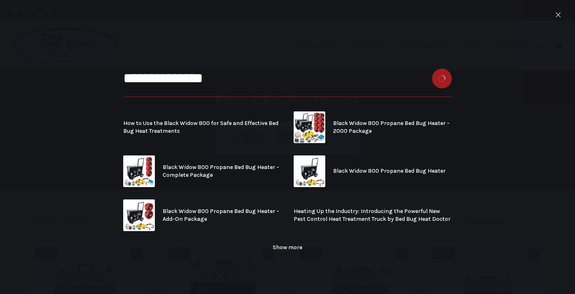 This screenshot has height=294, width=575. I want to click on img: BlackWidow800_basic-1-100x100.png, so click(309, 171).